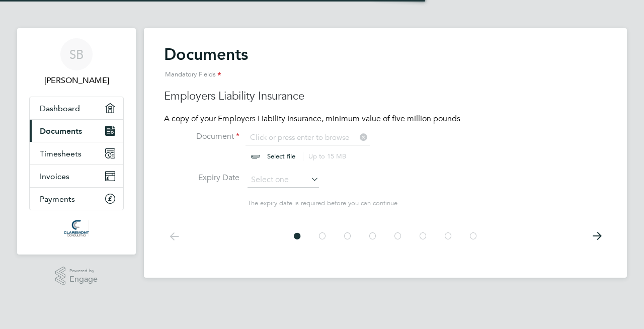 This screenshot has height=329, width=644. What do you see at coordinates (76, 131) in the screenshot?
I see `a: Documents` at bounding box center [76, 131].